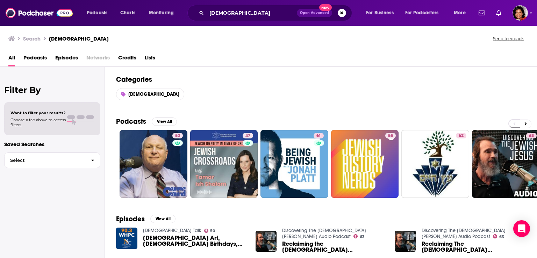 The image size is (537, 258). I want to click on span: All, so click(12, 59).